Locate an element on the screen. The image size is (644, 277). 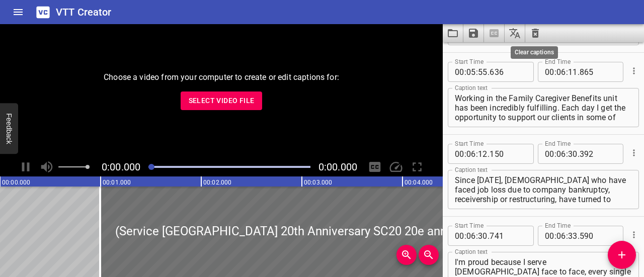
text: 00:01.000 is located at coordinates (117, 183).